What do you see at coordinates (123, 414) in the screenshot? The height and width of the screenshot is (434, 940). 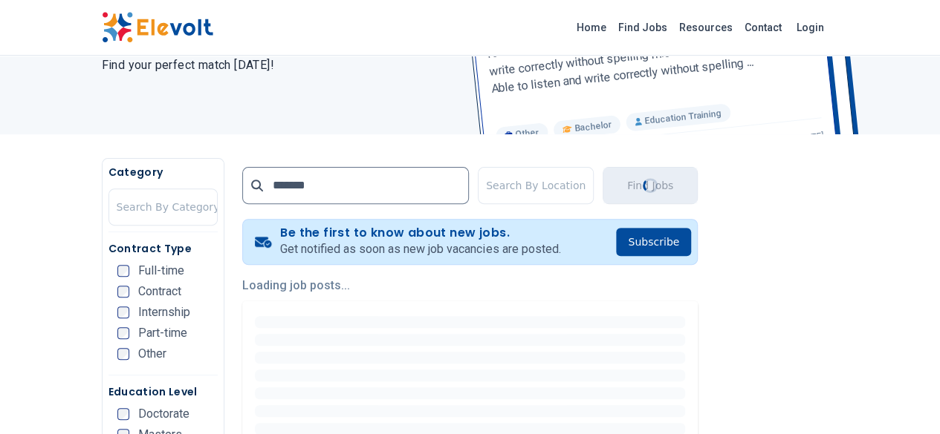 I see `input: Doctorate` at bounding box center [123, 414].